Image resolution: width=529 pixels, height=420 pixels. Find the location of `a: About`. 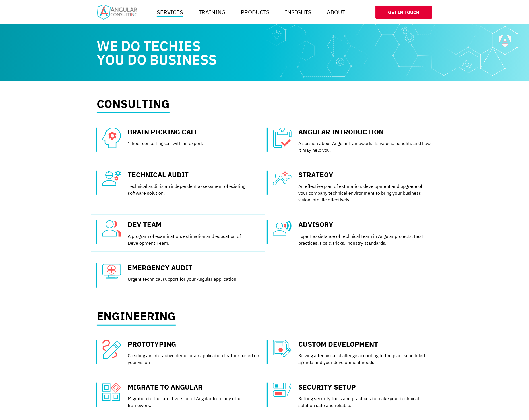

a: About is located at coordinates (336, 12).